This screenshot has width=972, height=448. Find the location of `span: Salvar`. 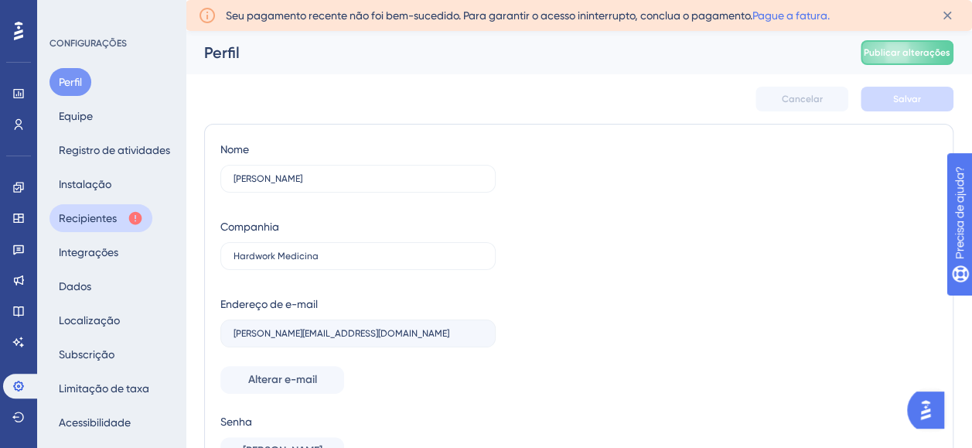

span: Salvar is located at coordinates (907, 99).